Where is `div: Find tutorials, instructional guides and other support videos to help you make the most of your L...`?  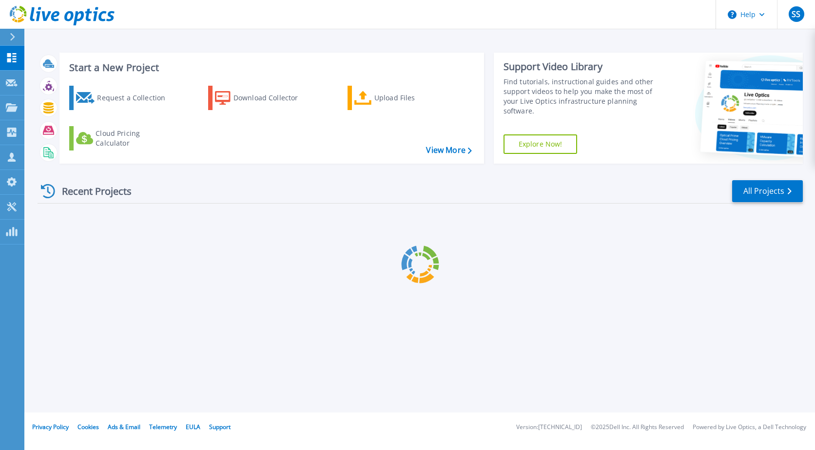 div: Find tutorials, instructional guides and other support videos to help you make the most of your L... is located at coordinates (582, 97).